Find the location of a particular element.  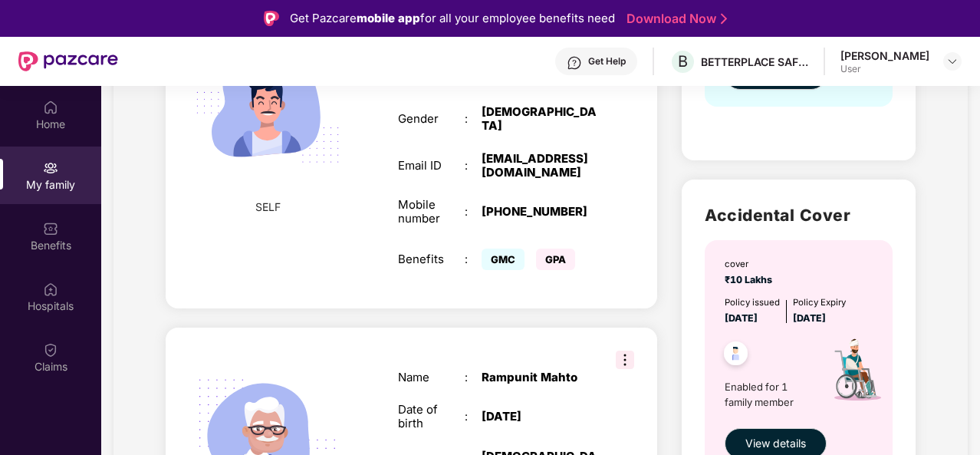

div: Date of birth is located at coordinates (431, 417).